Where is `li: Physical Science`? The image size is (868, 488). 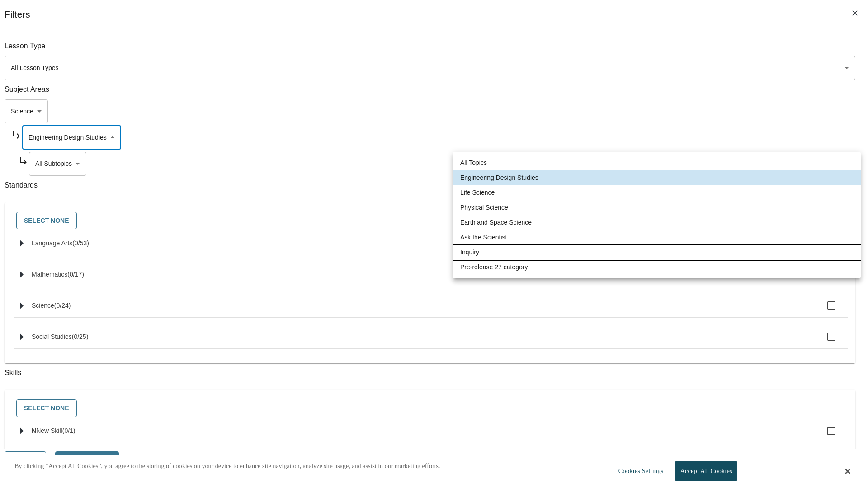
li: Physical Science is located at coordinates (657, 207).